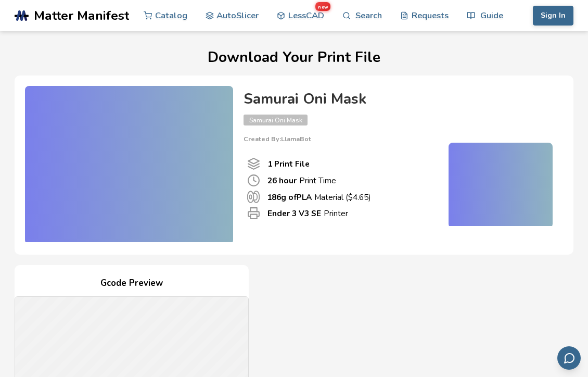 The width and height of the screenshot is (588, 377). I want to click on b: 186 g of PLA, so click(289, 197).